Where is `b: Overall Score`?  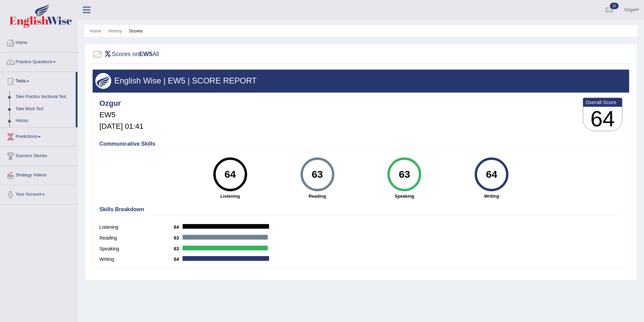
b: Overall Score is located at coordinates (602, 102).